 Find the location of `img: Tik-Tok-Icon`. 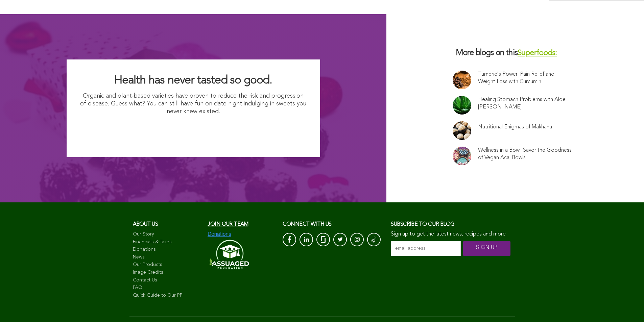

img: Tik-Tok-Icon is located at coordinates (374, 240).